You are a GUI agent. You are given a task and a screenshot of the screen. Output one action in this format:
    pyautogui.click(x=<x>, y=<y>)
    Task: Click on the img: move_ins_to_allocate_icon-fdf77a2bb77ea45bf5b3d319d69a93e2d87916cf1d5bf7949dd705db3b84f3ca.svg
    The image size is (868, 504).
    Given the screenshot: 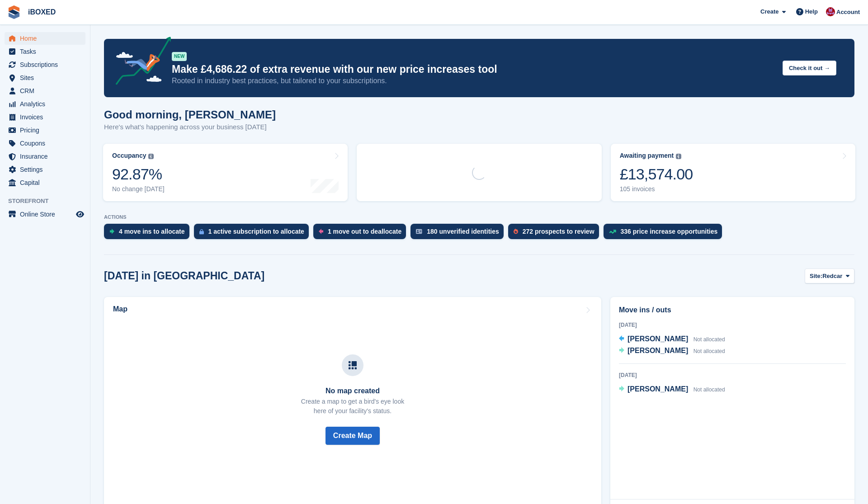 What is the action you would take?
    pyautogui.click(x=111, y=231)
    